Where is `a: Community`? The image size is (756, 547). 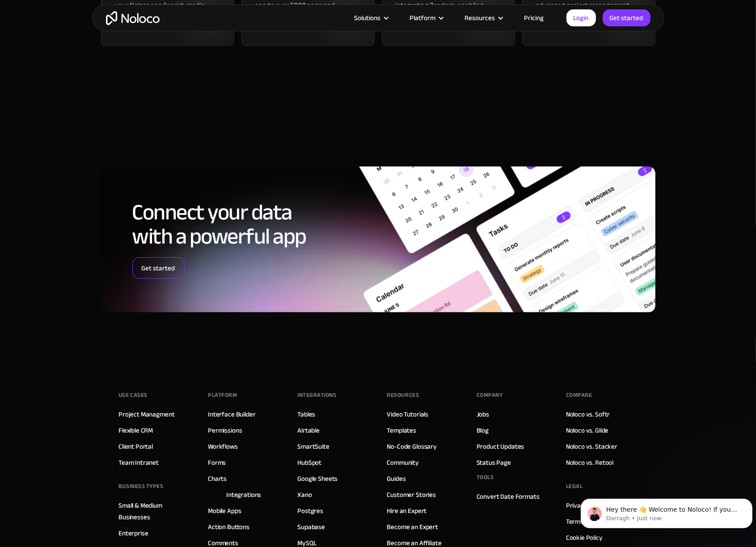 a: Community is located at coordinates (404, 463).